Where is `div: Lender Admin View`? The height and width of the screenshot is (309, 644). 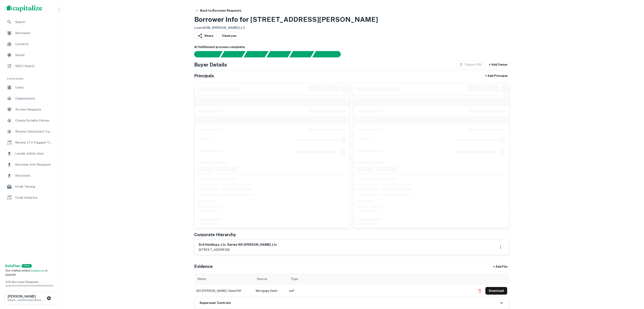
div: Lender Admin View is located at coordinates (30, 153).